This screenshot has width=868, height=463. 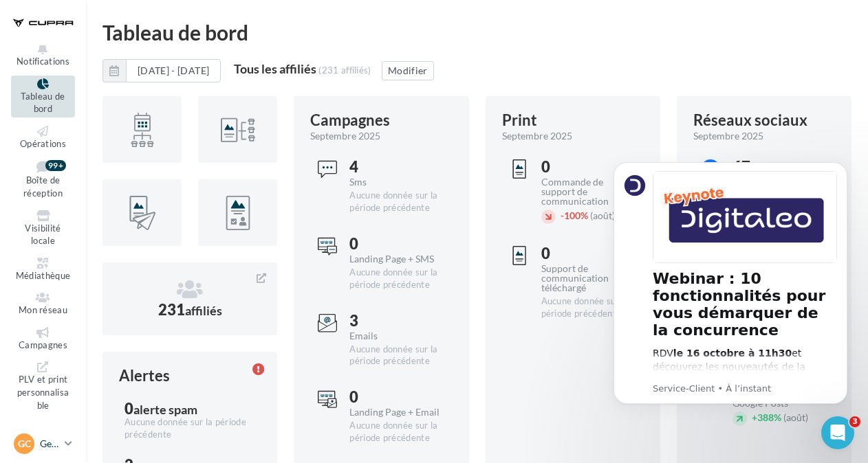 I want to click on div: RDV et découvrez les nouveautés de la plateforme pour booster vos campagnes et fluidifier la coll..., so click(x=152, y=242).